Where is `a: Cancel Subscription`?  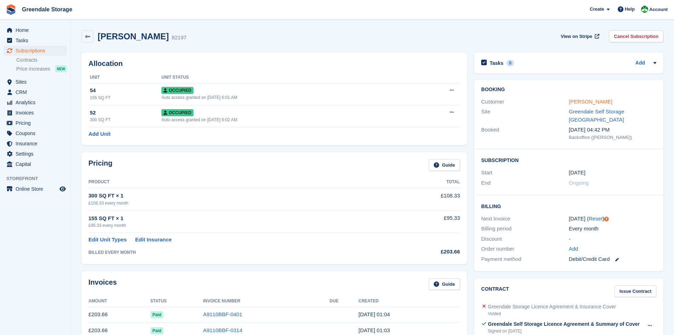
a: Cancel Subscription is located at coordinates (637, 36).